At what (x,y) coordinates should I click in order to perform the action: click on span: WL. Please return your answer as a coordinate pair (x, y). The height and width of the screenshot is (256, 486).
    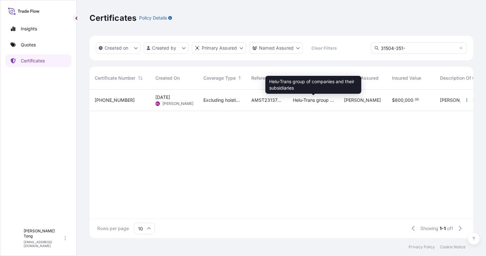
    Looking at the image, I should click on (158, 104).